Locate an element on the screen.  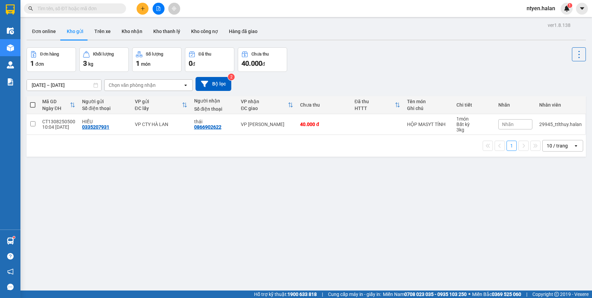
span: caret-down is located at coordinates (582, 9).